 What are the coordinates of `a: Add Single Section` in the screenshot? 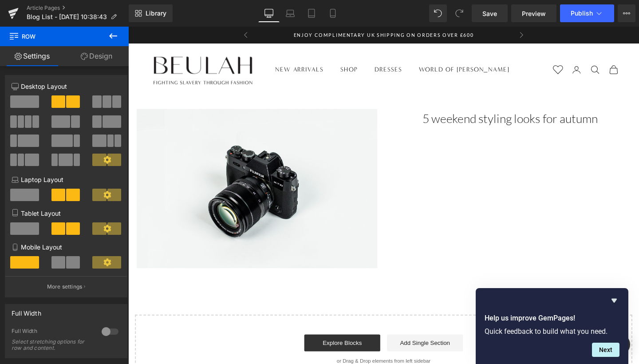 It's located at (312, 332).